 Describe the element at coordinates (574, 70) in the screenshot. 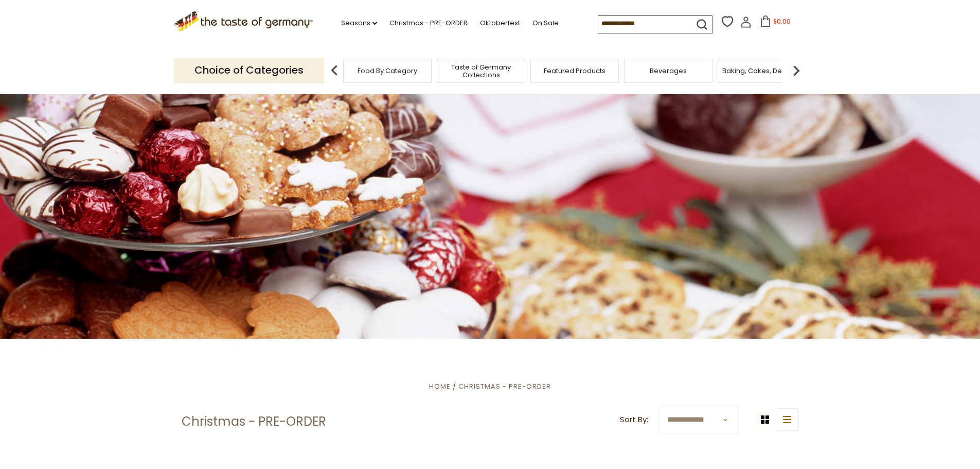

I see `span: Featured Products` at that location.